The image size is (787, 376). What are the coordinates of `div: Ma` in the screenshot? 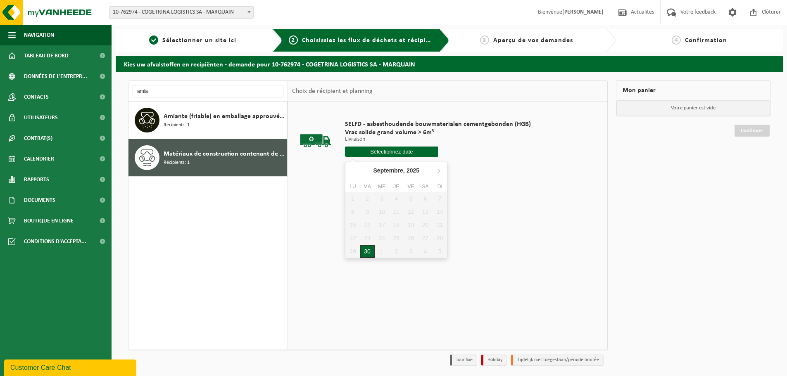 It's located at (367, 187).